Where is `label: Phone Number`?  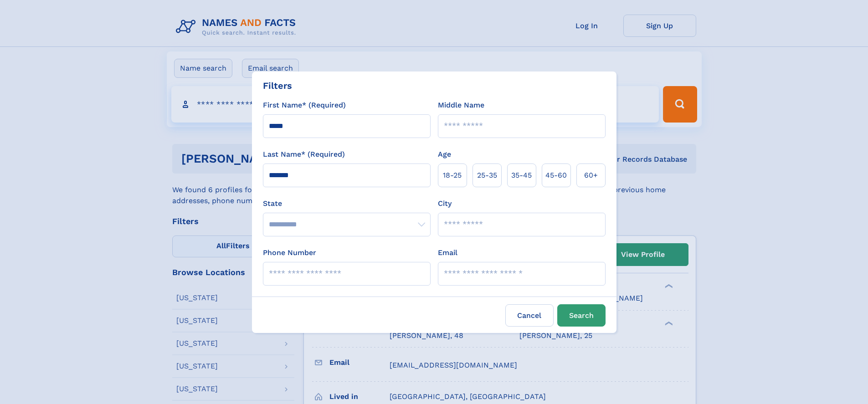
label: Phone Number is located at coordinates (290, 253).